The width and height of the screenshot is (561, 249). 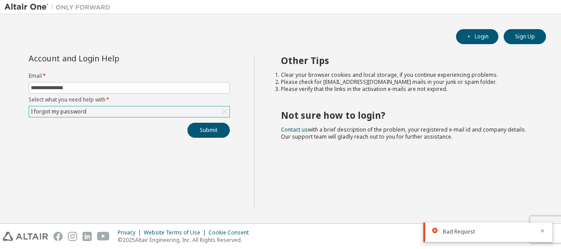 What do you see at coordinates (231, 232) in the screenshot?
I see `div: Cookie Consent` at bounding box center [231, 232].